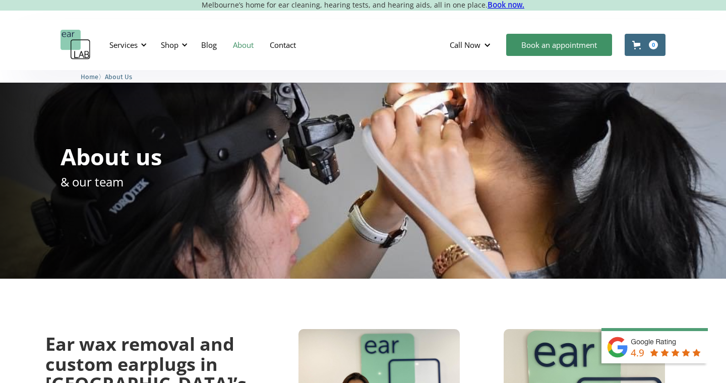 This screenshot has height=383, width=726. What do you see at coordinates (118, 76) in the screenshot?
I see `a: About Us` at bounding box center [118, 76].